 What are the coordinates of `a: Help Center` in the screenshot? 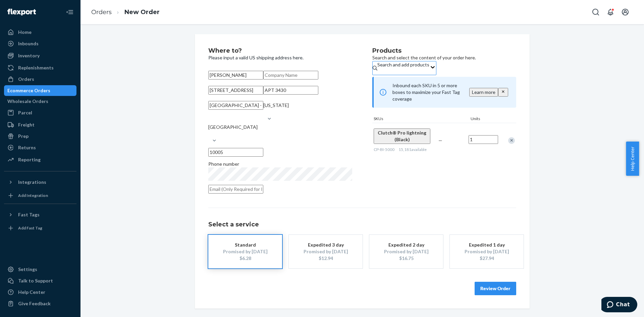 It's located at (40, 292).